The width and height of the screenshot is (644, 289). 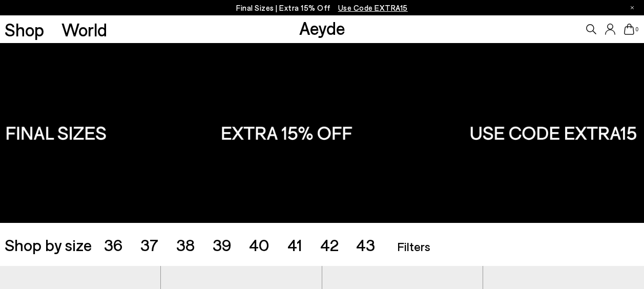 I want to click on span: 37, so click(x=149, y=245).